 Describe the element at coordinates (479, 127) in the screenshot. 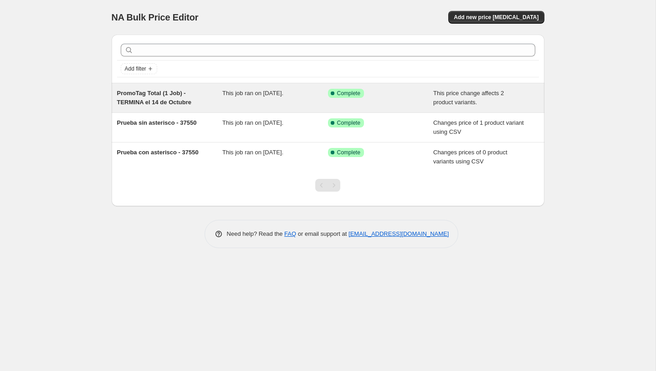

I see `span: Changes price of 1 product variant using CSV` at that location.